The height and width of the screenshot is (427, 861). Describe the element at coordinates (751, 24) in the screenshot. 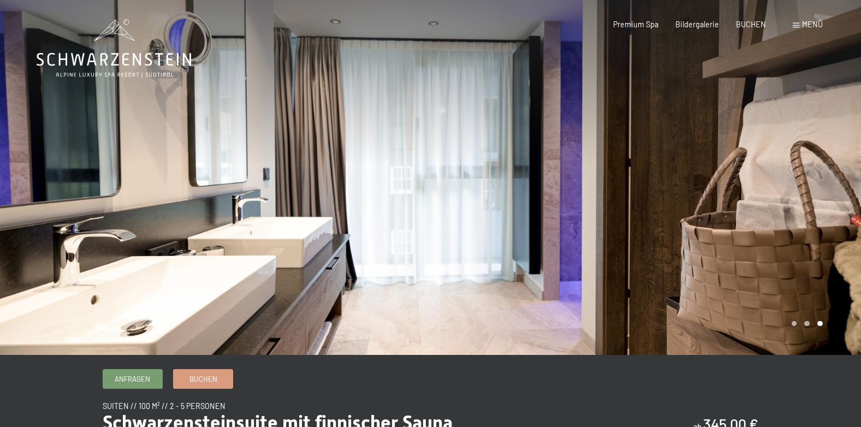

I see `span: BUCHEN` at that location.